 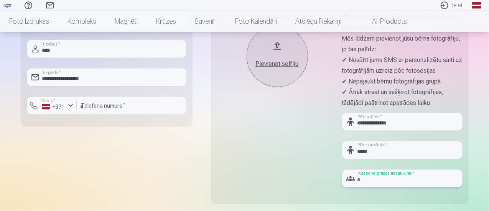 What do you see at coordinates (166, 21) in the screenshot?
I see `a: Krūzes` at bounding box center [166, 21].